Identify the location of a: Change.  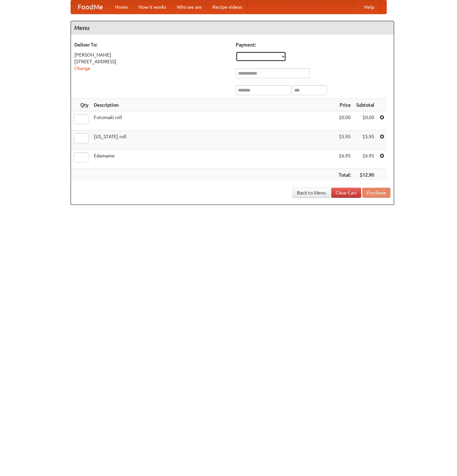
(82, 68).